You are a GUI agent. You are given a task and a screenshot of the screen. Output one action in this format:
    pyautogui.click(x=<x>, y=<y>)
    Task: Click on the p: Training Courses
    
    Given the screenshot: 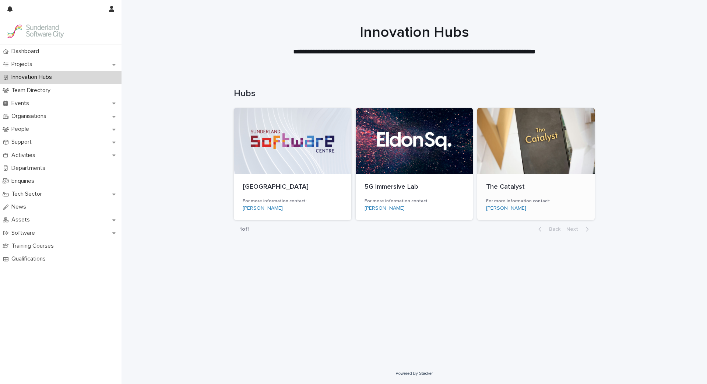 What is the action you would take?
    pyautogui.click(x=34, y=246)
    